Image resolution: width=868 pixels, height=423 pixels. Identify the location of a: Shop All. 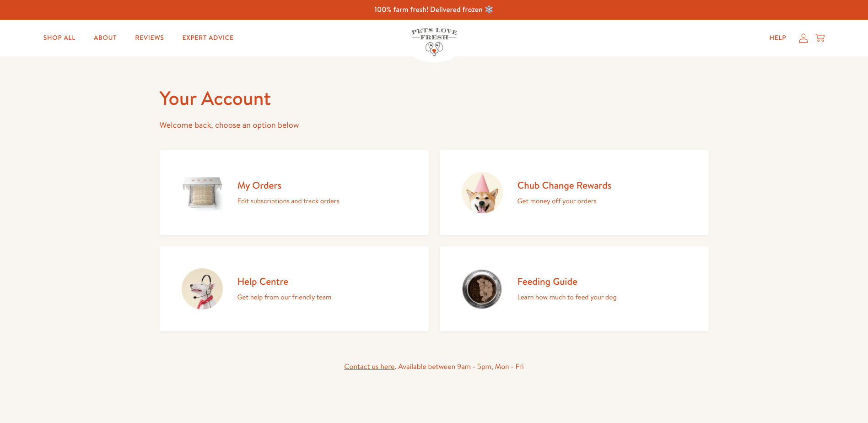
(60, 38).